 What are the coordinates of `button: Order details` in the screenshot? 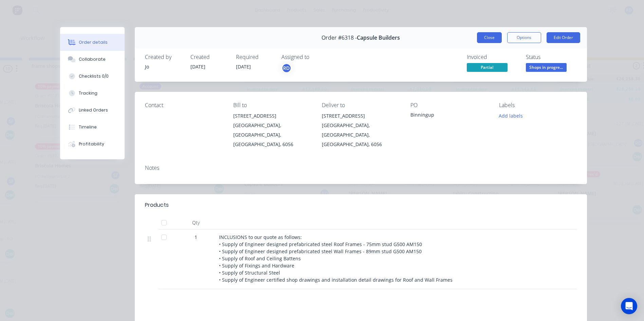 It's located at (92, 43).